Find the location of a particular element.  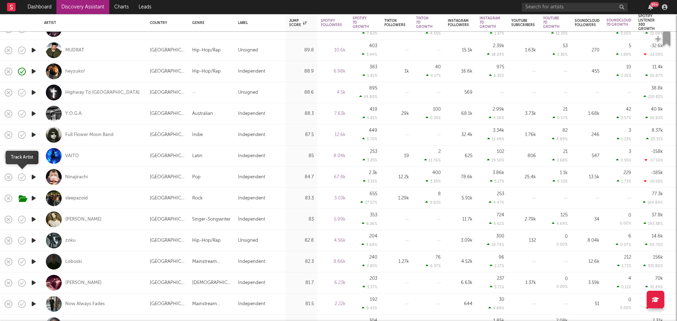

div: 6.63k is located at coordinates (460, 283).